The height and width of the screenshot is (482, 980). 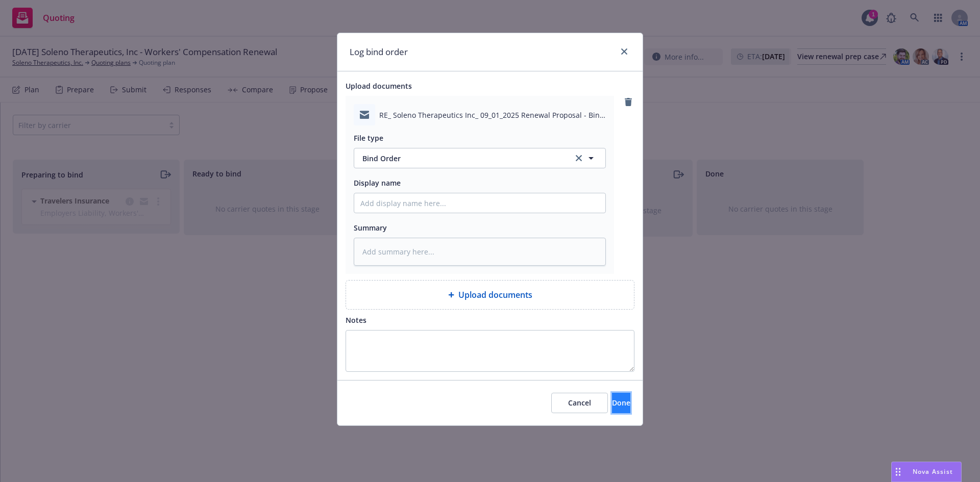 What do you see at coordinates (490, 294) in the screenshot?
I see `div: Upload documents` at bounding box center [490, 294].